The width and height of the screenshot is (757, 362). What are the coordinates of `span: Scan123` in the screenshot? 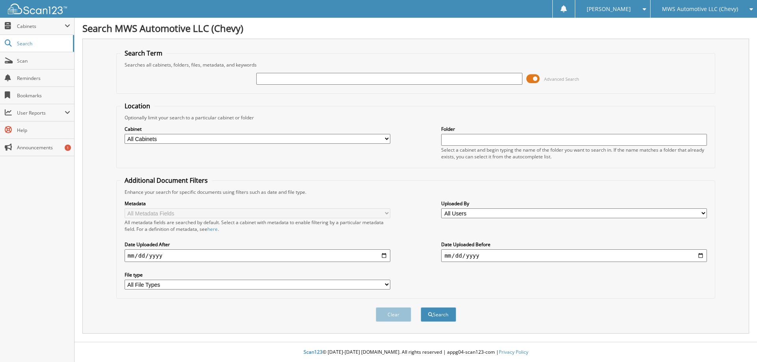 It's located at (313, 352).